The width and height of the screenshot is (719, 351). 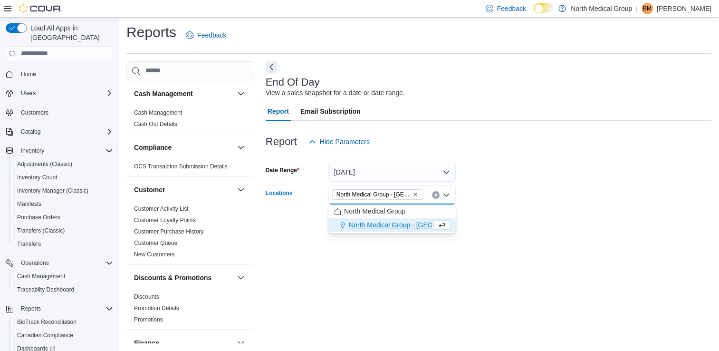 I want to click on span: North Medical Group, so click(x=374, y=211).